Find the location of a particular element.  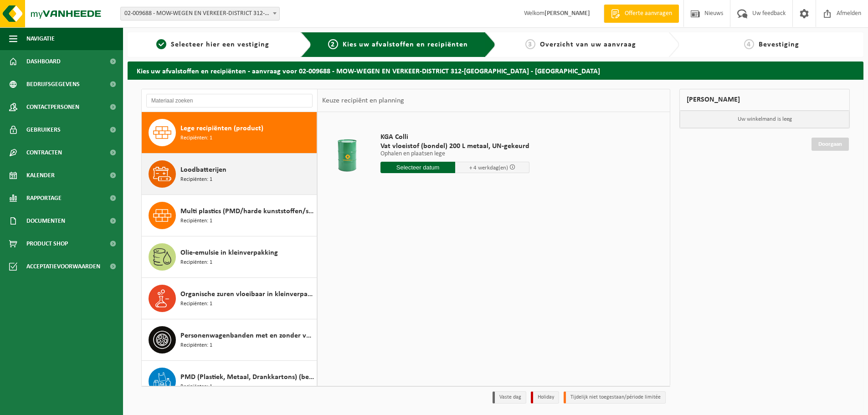

p: Uw winkelmand is leeg is located at coordinates (765, 119).